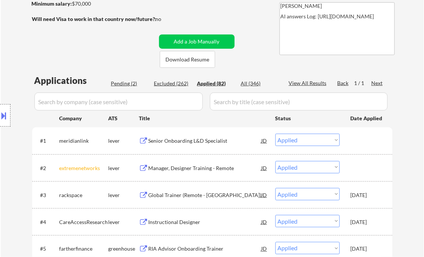  Describe the element at coordinates (94, 19) in the screenshot. I see `strong: Will need Visa to work in that country now/future?:` at that location.